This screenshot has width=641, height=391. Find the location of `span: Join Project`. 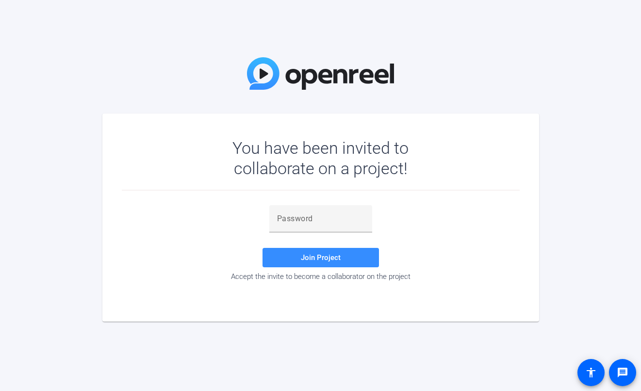

span: Join Project is located at coordinates (321, 258).